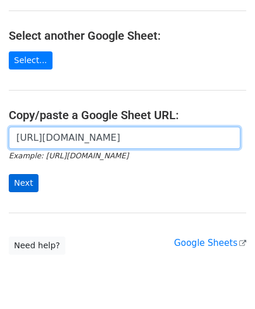  What do you see at coordinates (23, 183) in the screenshot?
I see `input: Next` at bounding box center [23, 183].